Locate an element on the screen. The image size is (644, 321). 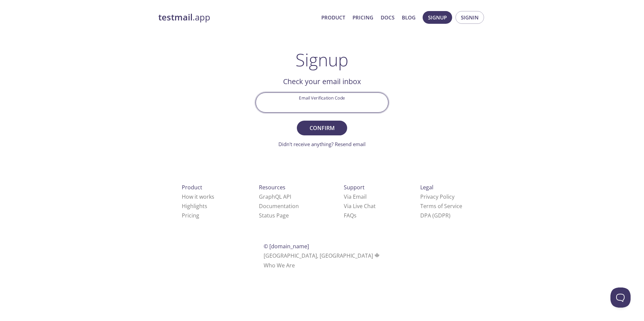
a: GraphQL API is located at coordinates (275, 197).